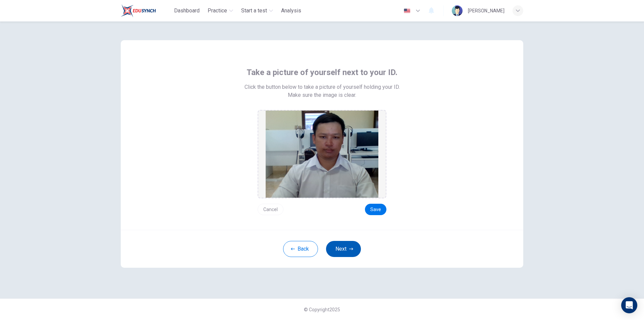 The image size is (644, 320). Describe the element at coordinates (322, 154) in the screenshot. I see `img: preview screemshot` at that location.